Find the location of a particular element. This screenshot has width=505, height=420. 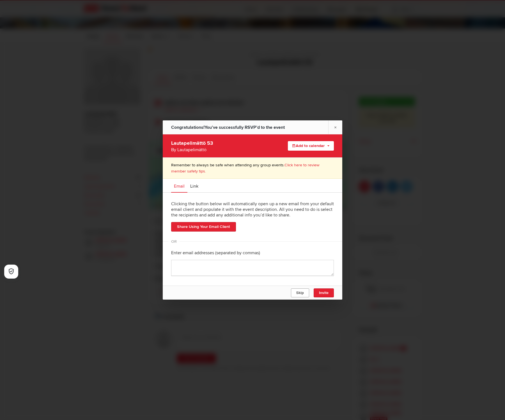

button: Skip is located at coordinates (300, 293).